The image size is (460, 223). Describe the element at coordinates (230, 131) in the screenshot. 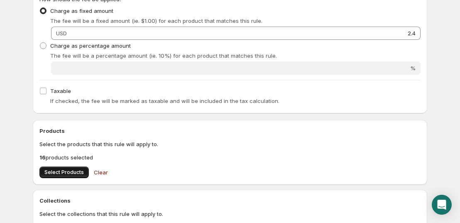

I see `h2: Products` at that location.